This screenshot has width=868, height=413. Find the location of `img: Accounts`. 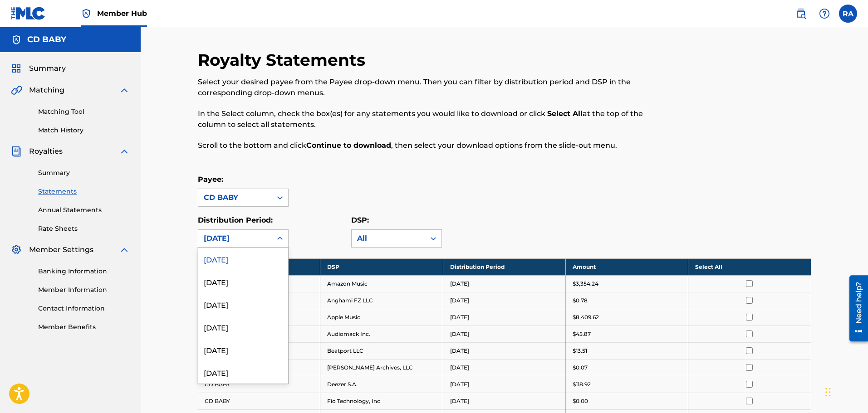

img: Accounts is located at coordinates (16, 40).